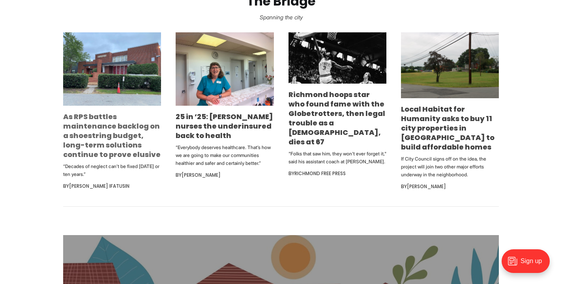 The width and height of the screenshot is (562, 284). Describe the element at coordinates (450, 65) in the screenshot. I see `img: Local Habitat for Humanity asks to buy 11 city properties in Northside to build affordable homes` at that location.